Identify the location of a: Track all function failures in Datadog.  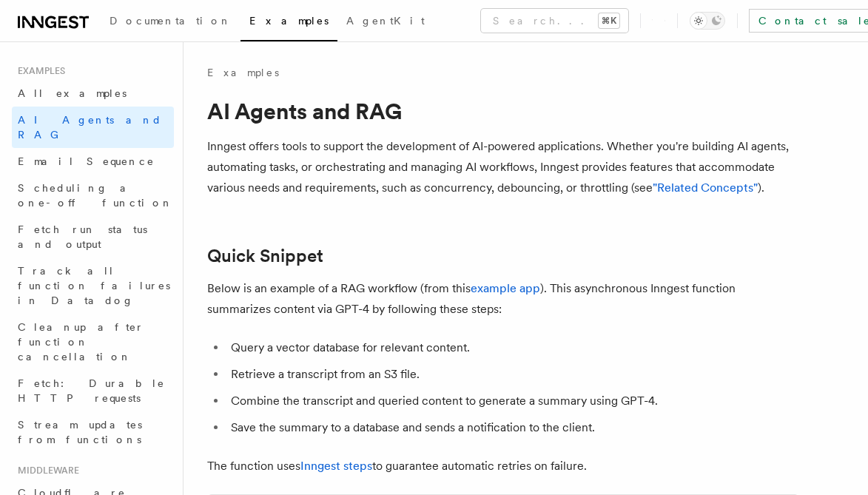
(92, 285).